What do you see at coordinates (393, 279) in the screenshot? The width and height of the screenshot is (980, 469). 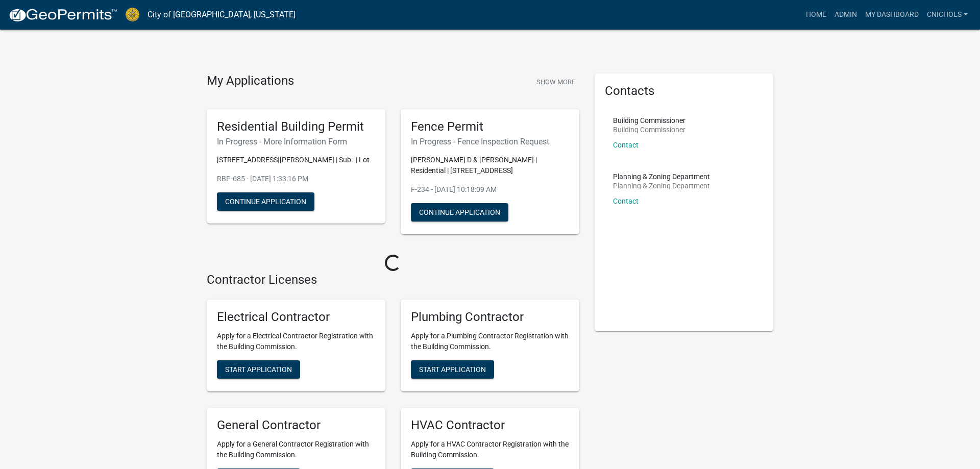 I see `h4: Contractor Licenses` at bounding box center [393, 279].